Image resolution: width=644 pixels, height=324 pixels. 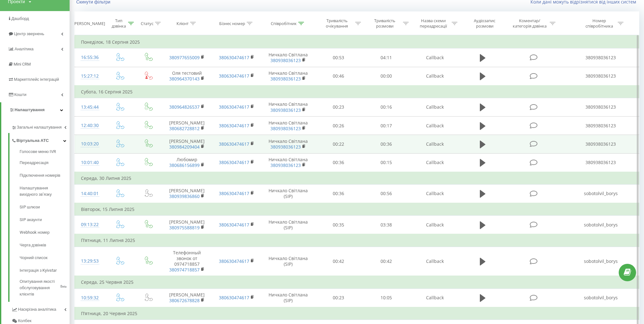 What do you see at coordinates (357, 178) in the screenshot?
I see `td: Середа, 30 Липня 2025` at bounding box center [357, 178].